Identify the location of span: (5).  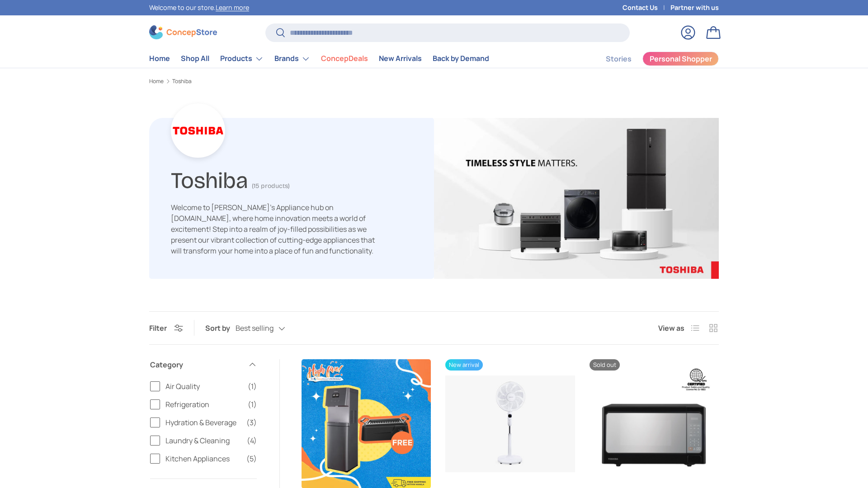
(251, 458).